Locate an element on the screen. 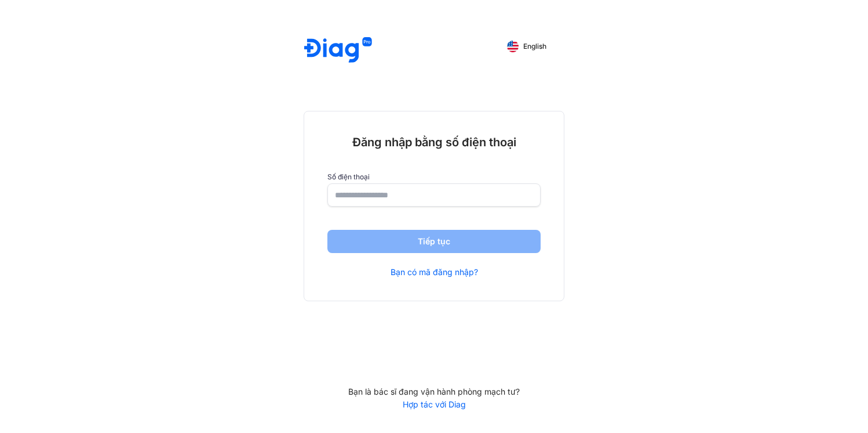 The width and height of the screenshot is (868, 433). label: Số điện thoại is located at coordinates (434, 177).